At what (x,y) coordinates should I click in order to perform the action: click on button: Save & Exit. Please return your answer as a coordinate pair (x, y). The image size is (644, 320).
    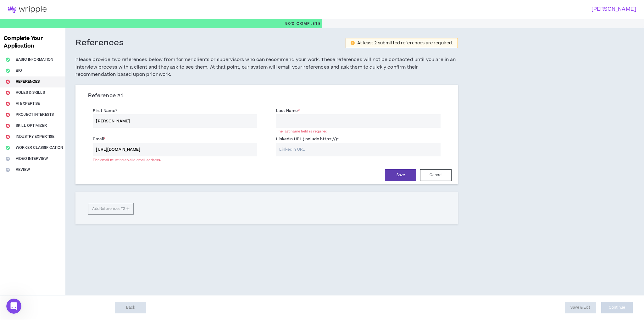
    Looking at the image, I should click on (581, 308).